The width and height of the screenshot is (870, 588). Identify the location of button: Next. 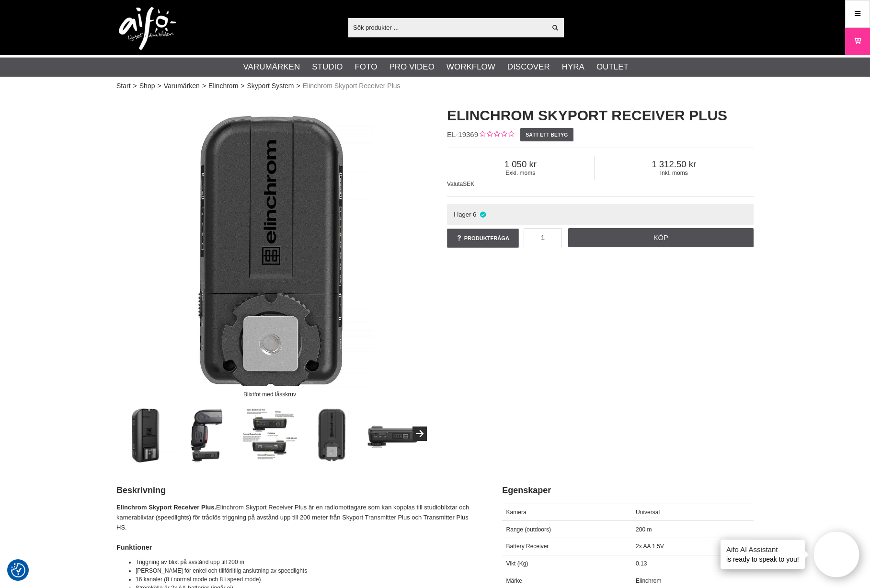
(420, 434).